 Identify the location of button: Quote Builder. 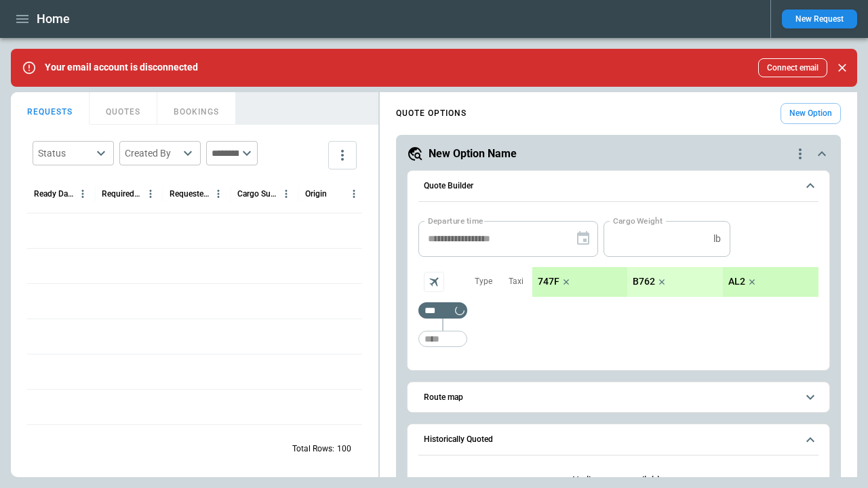
(618, 187).